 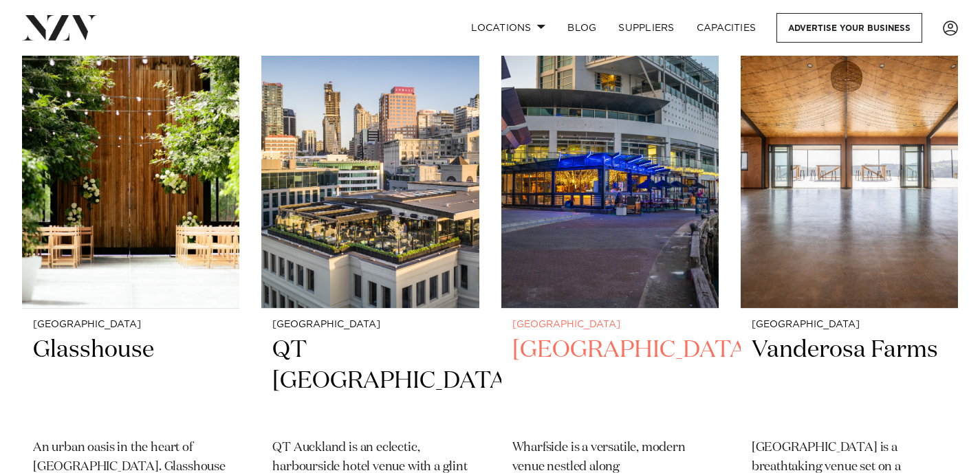 What do you see at coordinates (849, 381) in the screenshot?
I see `h2: Vanderosa Farms` at bounding box center [849, 381].